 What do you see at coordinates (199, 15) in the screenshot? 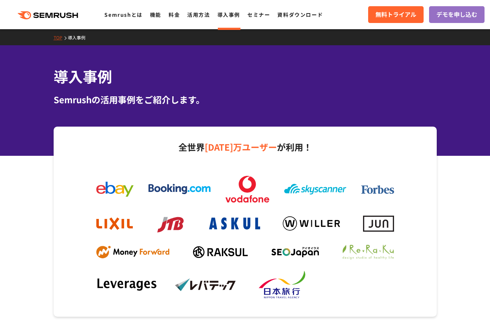
I see `a: 活用方法` at bounding box center [199, 15].